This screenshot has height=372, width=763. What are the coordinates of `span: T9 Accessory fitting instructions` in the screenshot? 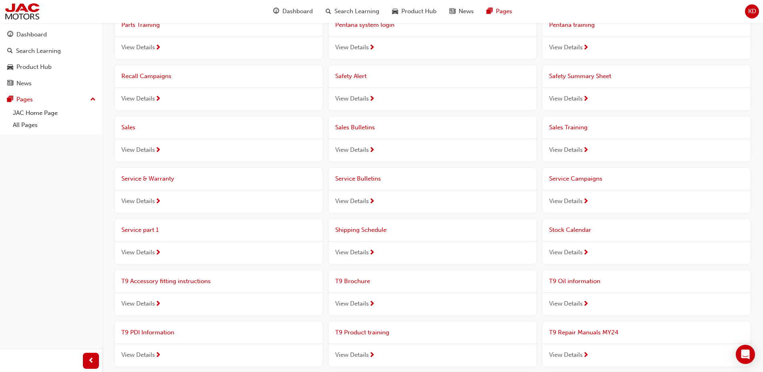 It's located at (166, 281).